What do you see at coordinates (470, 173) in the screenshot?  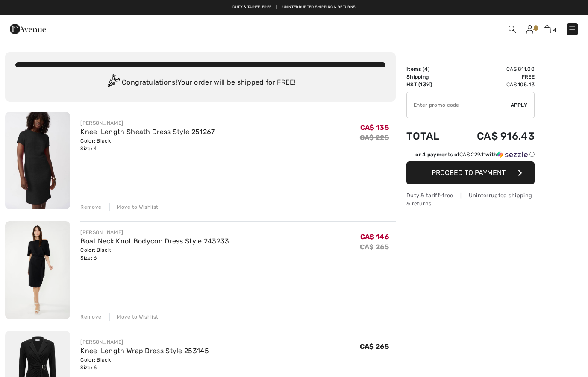 I see `button: Proceed to Payment` at bounding box center [470, 173].